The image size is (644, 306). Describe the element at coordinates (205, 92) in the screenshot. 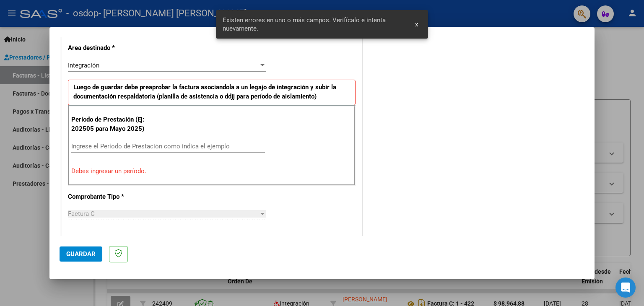

I see `strong: Luego de guardar debe preaprobar la factura asociandola a un legajo de integración y subir la doc...` at that location.